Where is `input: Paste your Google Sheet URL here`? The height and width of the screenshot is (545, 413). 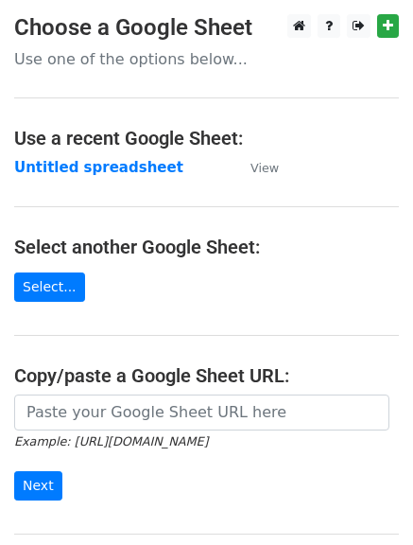 input: Paste your Google Sheet URL here is located at coordinates (202, 412).